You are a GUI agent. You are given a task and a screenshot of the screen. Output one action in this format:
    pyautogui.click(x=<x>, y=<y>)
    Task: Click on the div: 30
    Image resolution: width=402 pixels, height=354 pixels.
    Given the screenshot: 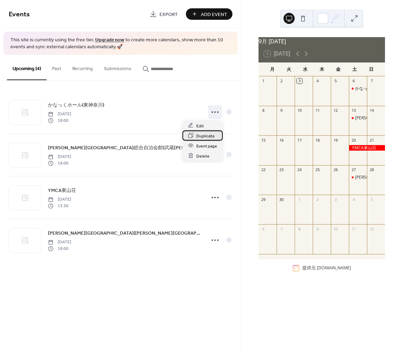 What is the action you would take?
    pyautogui.click(x=281, y=199)
    